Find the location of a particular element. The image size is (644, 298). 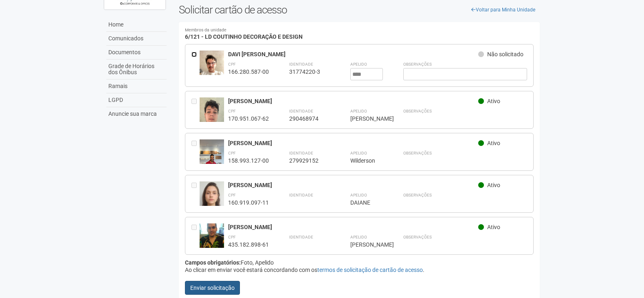

a: Grade de Horários dos Ônibus is located at coordinates (136, 69).